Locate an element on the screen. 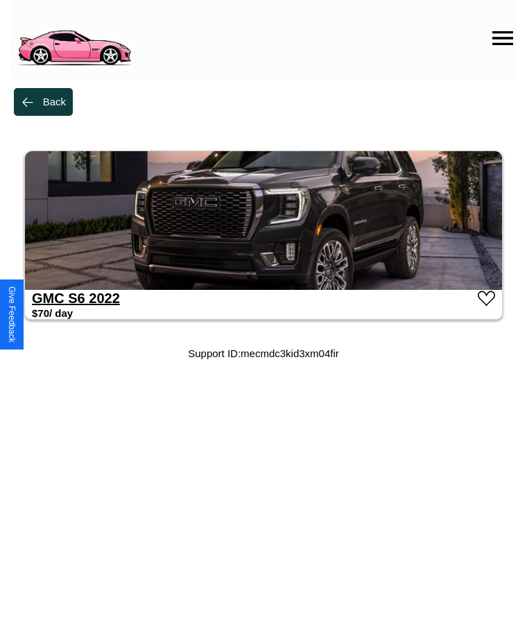 This screenshot has width=527, height=629. img: logo is located at coordinates (74, 38).